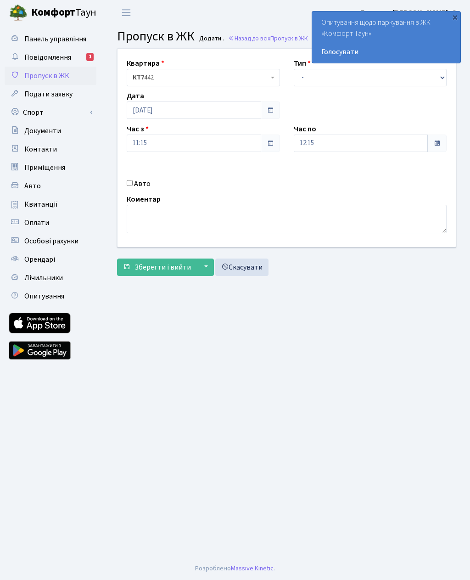 This screenshot has width=470, height=580. I want to click on div: Опитування щодо паркування в ЖК «Комфорт Таун», so click(386, 37).